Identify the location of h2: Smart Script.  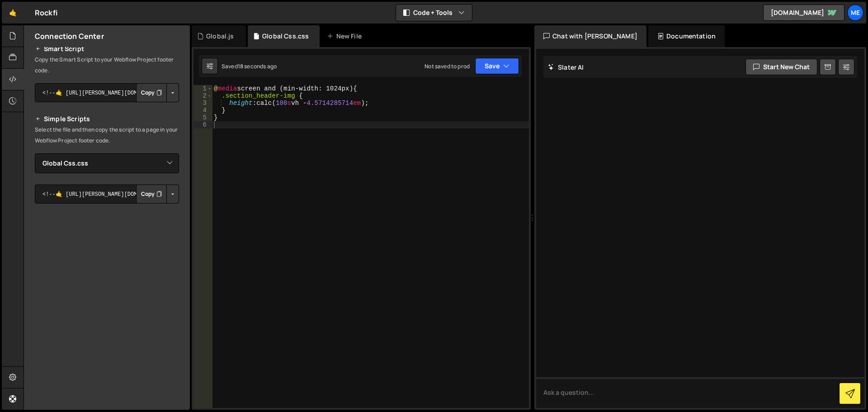
(107, 49).